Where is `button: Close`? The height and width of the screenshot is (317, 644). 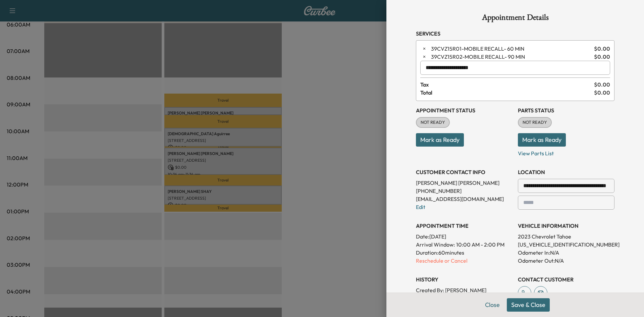 button: Close is located at coordinates (492, 305).